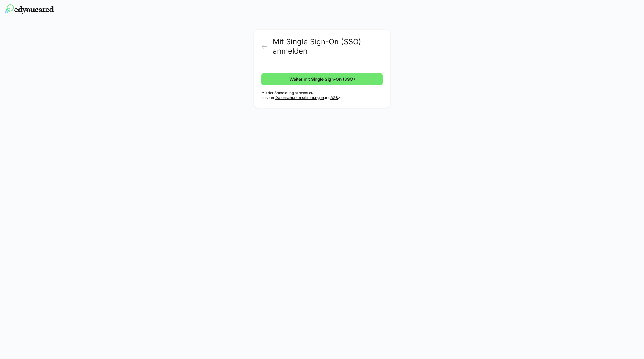 The image size is (644, 359). I want to click on h2: Mit Single Sign-On (SSO) anmelden, so click(327, 47).